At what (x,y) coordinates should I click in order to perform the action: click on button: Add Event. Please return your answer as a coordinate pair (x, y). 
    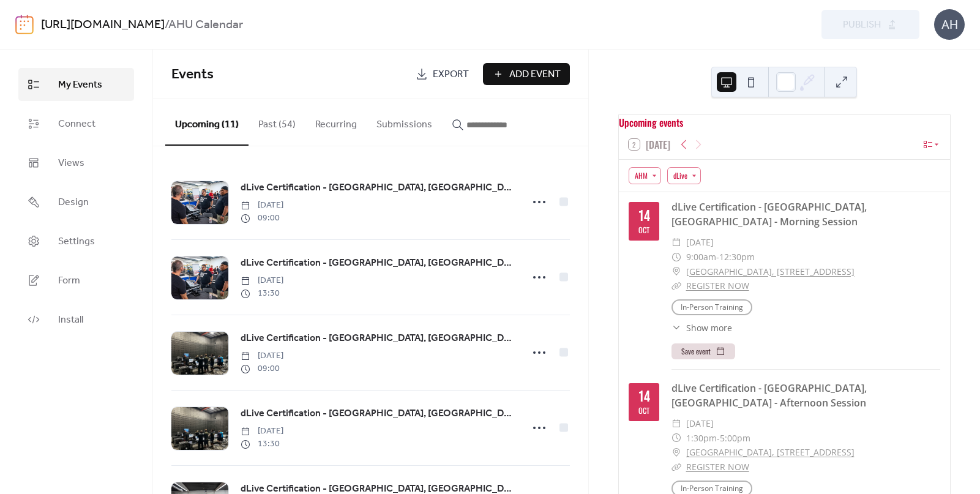
    Looking at the image, I should click on (526, 74).